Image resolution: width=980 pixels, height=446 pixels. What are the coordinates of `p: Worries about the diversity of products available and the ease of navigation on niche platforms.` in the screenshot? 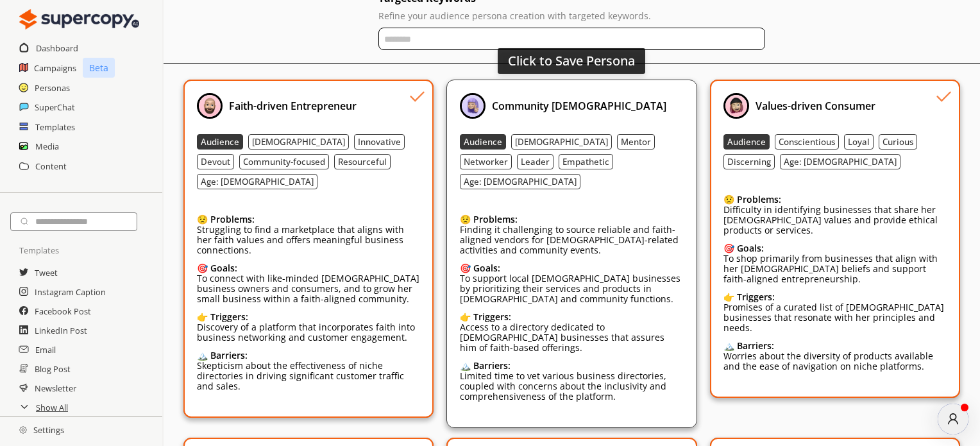 It's located at (836, 361).